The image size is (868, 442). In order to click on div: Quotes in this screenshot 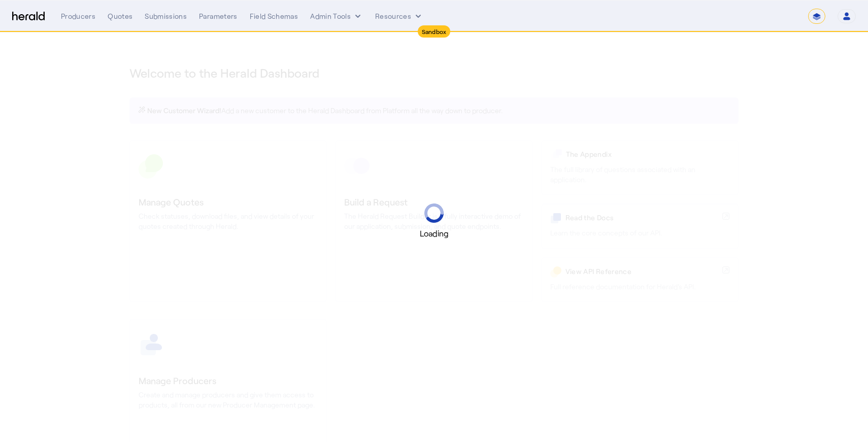, I will do `click(120, 16)`.